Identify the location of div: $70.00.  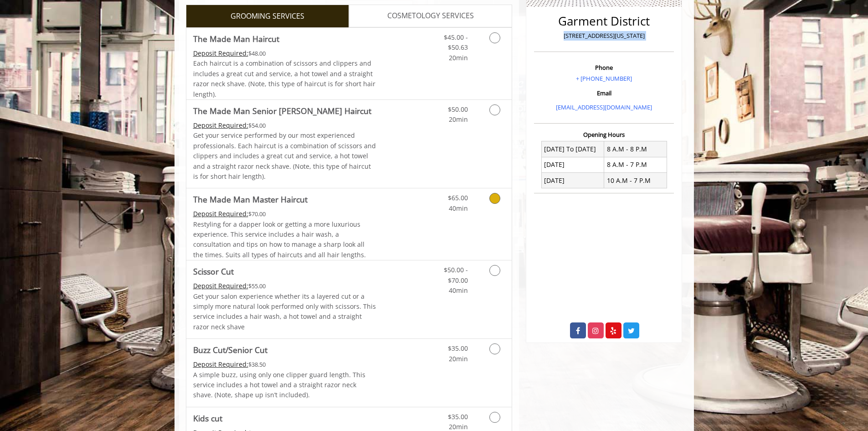
(284, 214).